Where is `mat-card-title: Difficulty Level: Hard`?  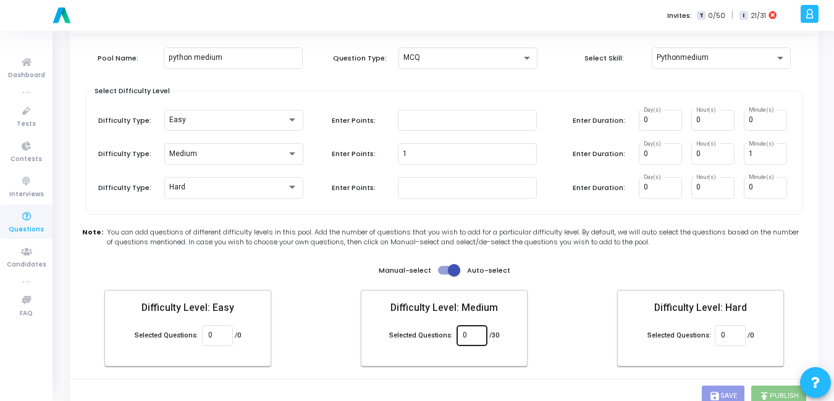
mat-card-title: Difficulty Level: Hard is located at coordinates (700, 308).